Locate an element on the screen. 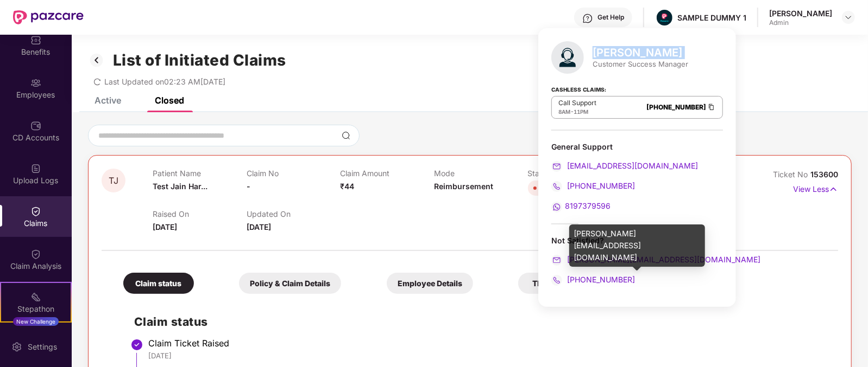 The image size is (868, 367). div: Customer Success Manager is located at coordinates (640, 64).